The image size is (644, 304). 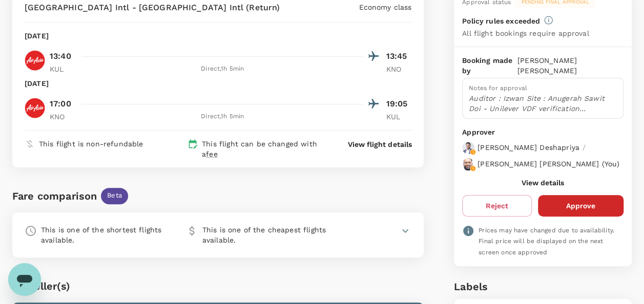 I want to click on p: All flight bookings require approval, so click(x=525, y=34).